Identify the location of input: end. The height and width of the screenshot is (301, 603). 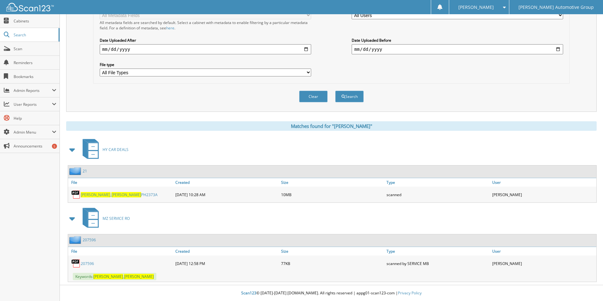
(457, 49).